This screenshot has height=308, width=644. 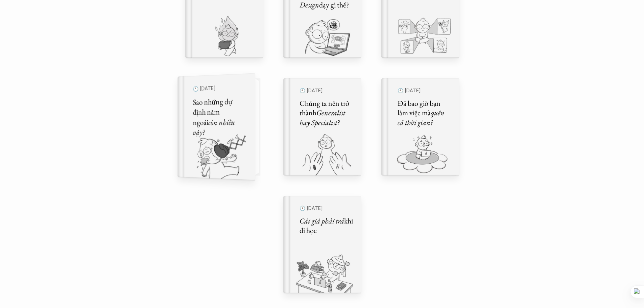 What do you see at coordinates (322, 221) in the screenshot?
I see `em: Cái giá phải trả` at bounding box center [322, 221].